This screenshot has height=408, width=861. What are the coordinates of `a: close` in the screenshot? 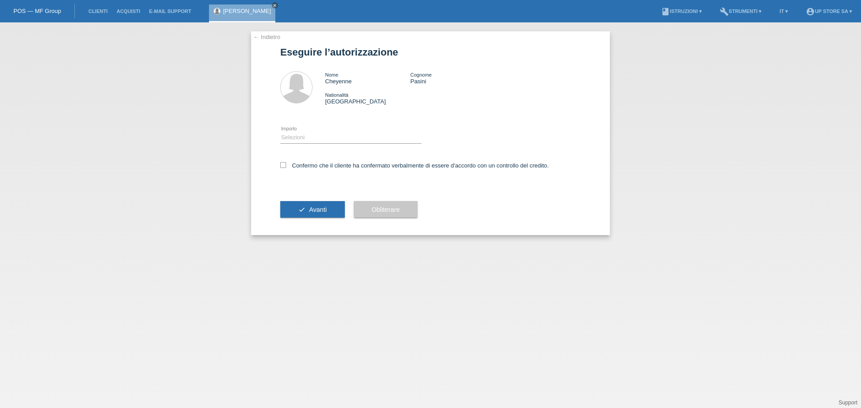 It's located at (275, 5).